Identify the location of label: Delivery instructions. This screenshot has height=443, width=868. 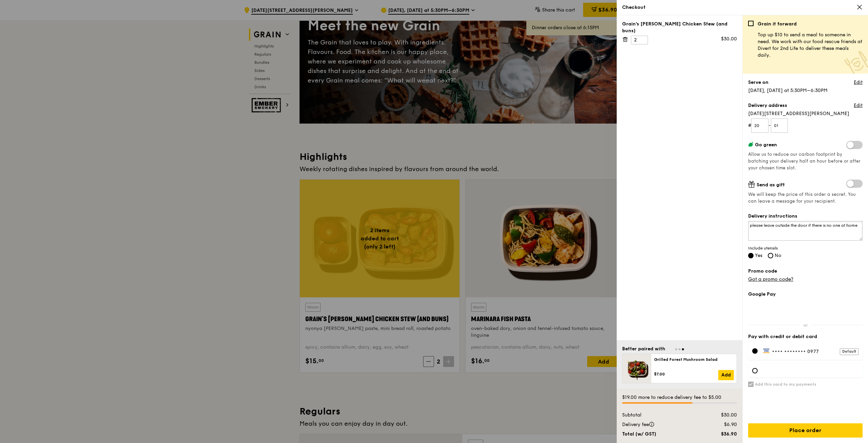
(805, 216).